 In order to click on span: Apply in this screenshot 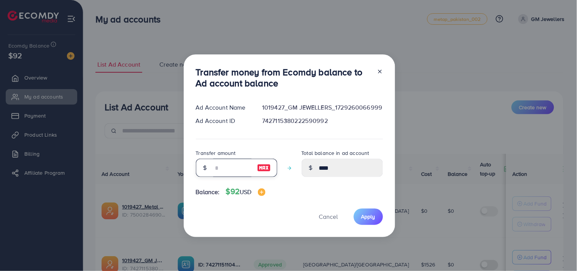, I will do `click(368, 217)`.